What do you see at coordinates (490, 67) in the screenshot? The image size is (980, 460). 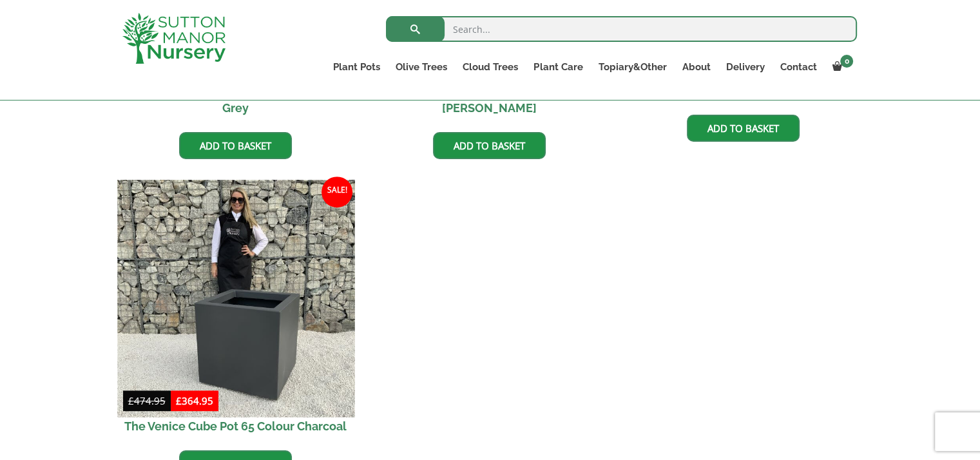 I see `a: Cloud Trees` at bounding box center [490, 67].